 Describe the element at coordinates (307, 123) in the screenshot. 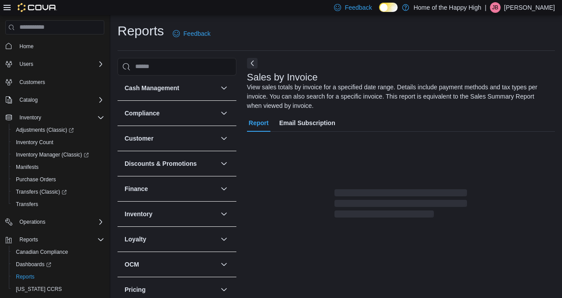

I see `span: Email Subscription` at that location.